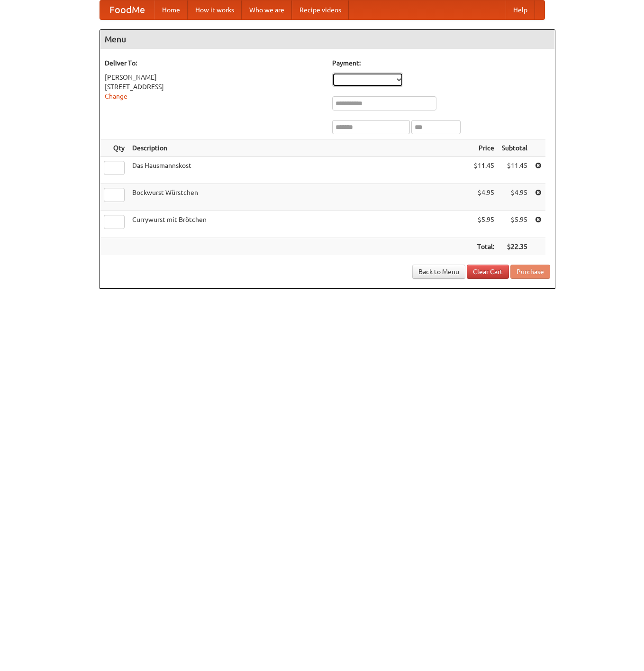 This screenshot has height=671, width=644. What do you see at coordinates (484, 148) in the screenshot?
I see `th: Price` at bounding box center [484, 148].